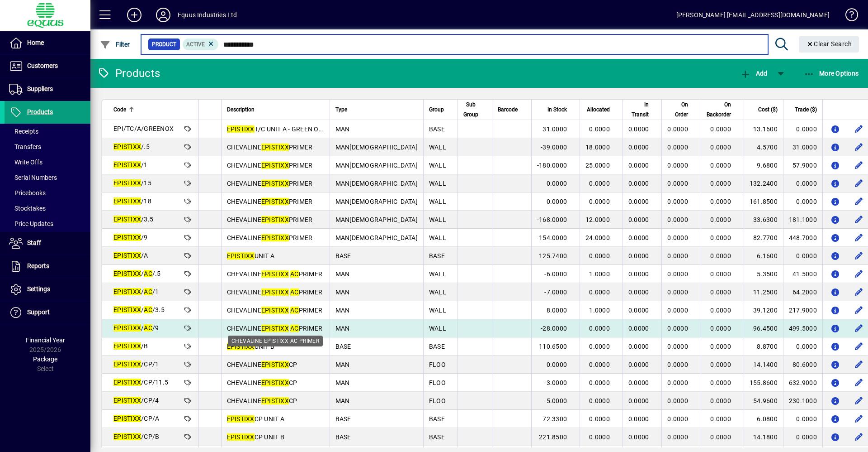 Image resolution: width=868 pixels, height=452 pixels. What do you see at coordinates (803, 238) in the screenshot?
I see `td: 448.7000` at bounding box center [803, 238].